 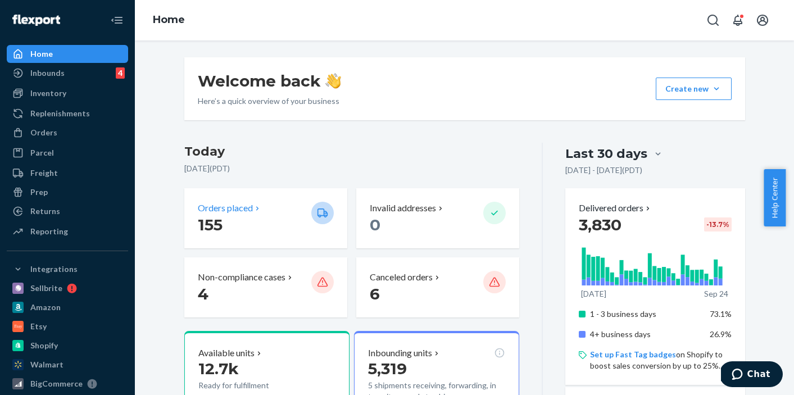 I want to click on span: Chat, so click(x=38, y=13).